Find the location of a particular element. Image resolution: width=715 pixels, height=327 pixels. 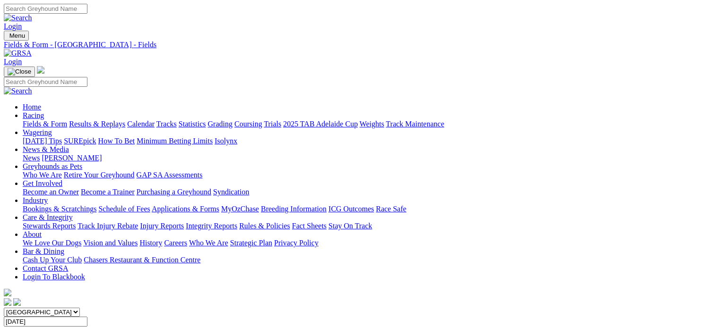

a: Privacy Policy is located at coordinates (296, 243).